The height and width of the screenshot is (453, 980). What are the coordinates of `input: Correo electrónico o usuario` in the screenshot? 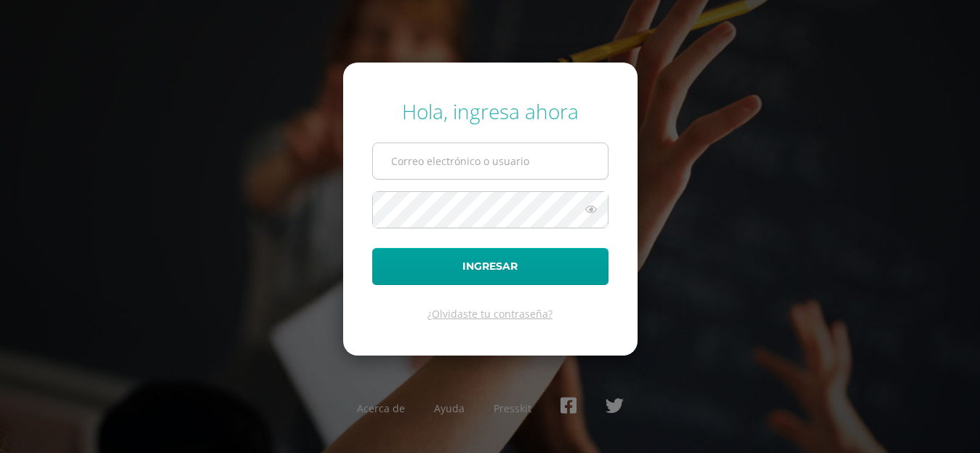 It's located at (490, 161).